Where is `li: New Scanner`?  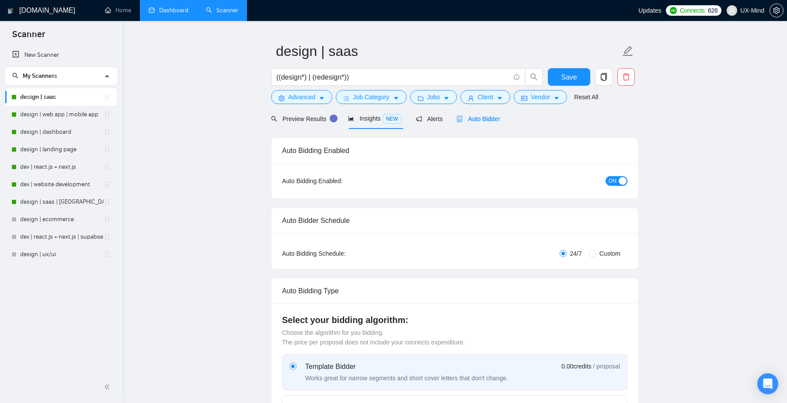
li: New Scanner is located at coordinates (61, 55).